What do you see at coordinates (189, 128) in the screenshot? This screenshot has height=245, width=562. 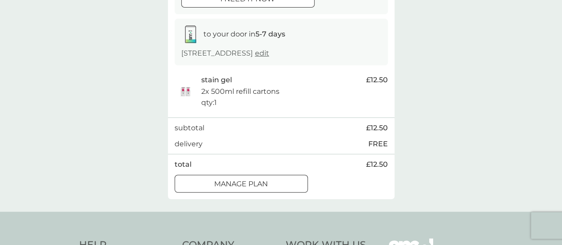 I see `p: subtotal` at bounding box center [189, 128].